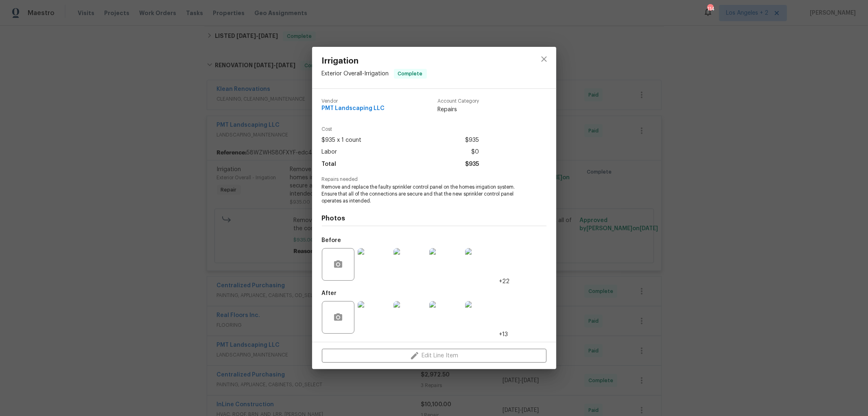 The width and height of the screenshot is (868, 416). I want to click on h4: Photos, so click(434, 218).